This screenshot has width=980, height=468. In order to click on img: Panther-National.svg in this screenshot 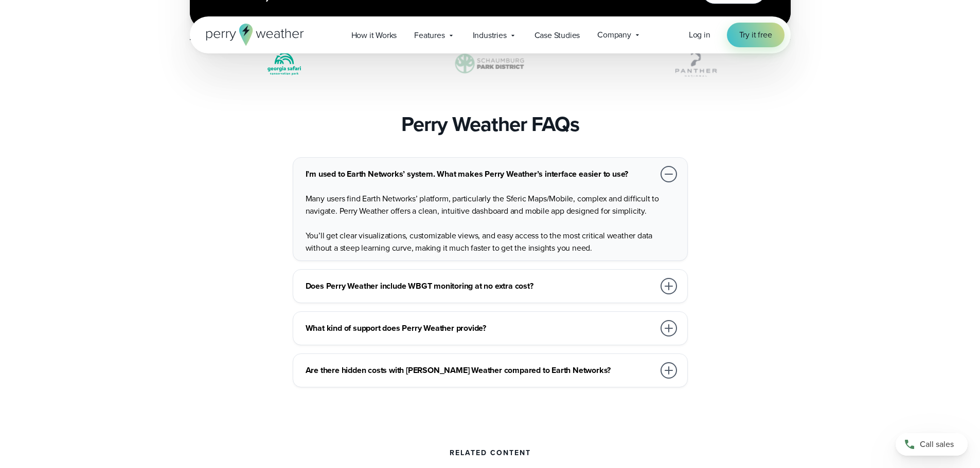, I will do `click(696, 64)`.